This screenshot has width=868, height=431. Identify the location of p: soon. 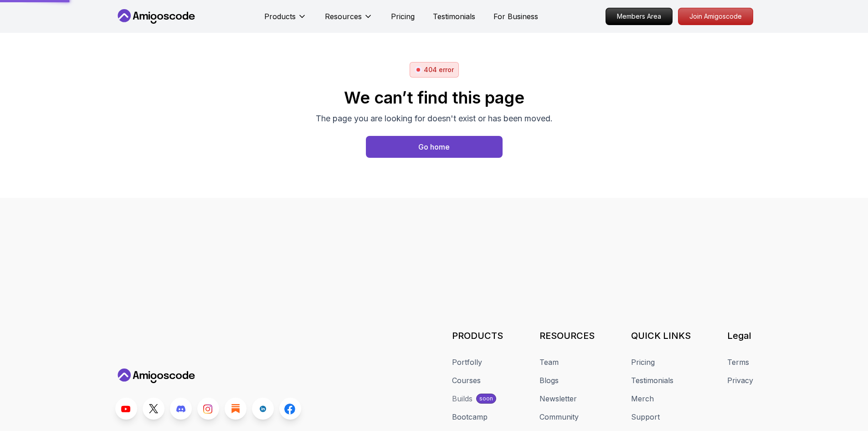
(486, 399).